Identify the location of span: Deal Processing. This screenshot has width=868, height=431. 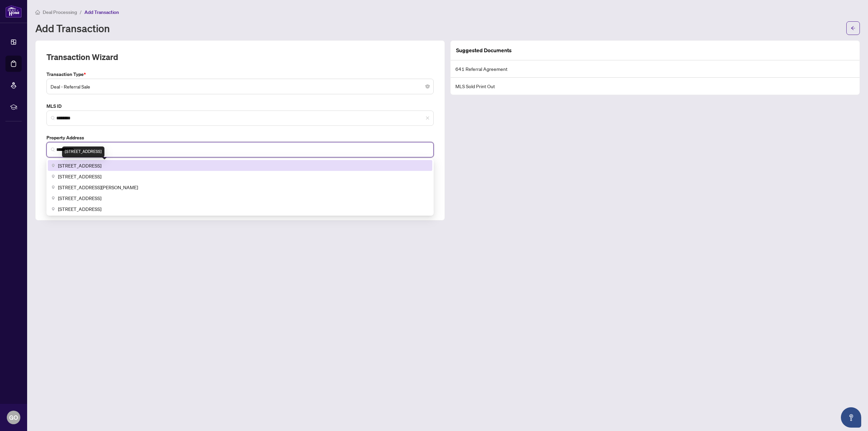
(60, 12).